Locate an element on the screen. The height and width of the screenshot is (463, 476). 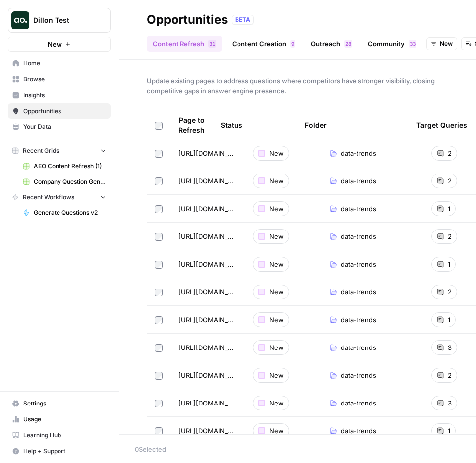
a: Settings is located at coordinates (59, 403).